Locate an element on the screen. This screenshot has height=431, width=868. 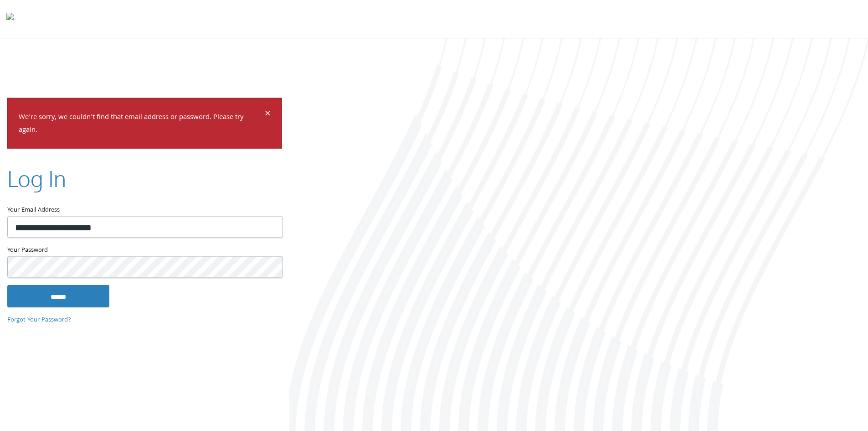
img: todyl-logo-dark.svg is located at coordinates (10, 18).